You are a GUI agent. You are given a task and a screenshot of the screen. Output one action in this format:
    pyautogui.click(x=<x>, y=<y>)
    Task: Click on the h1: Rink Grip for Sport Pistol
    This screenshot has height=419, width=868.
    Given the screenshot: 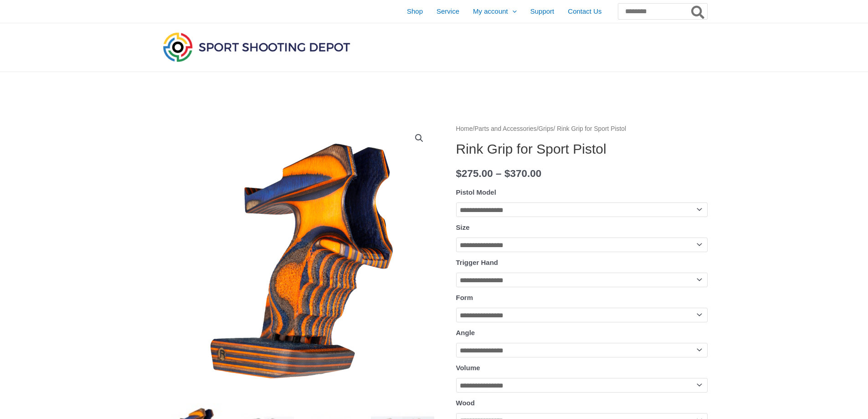 What is the action you would take?
    pyautogui.click(x=582, y=149)
    